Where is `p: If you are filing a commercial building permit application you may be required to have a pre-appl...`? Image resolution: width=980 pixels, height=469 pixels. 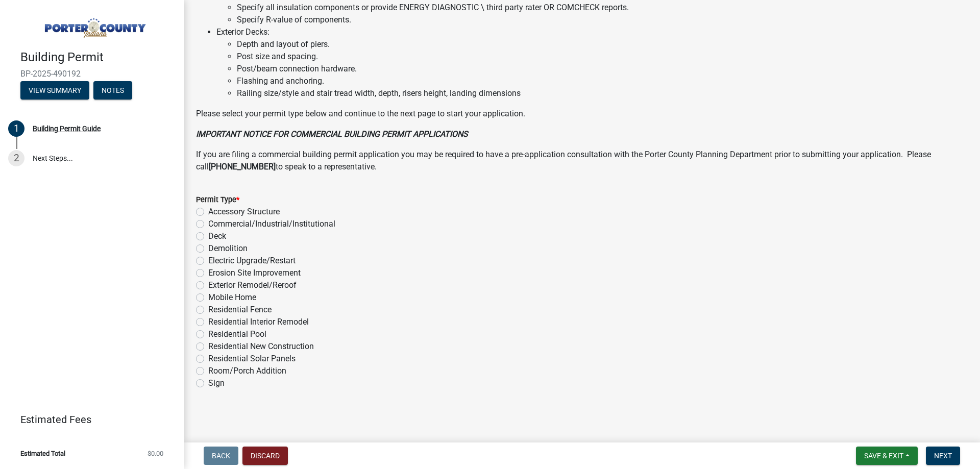 p: If you are filing a commercial building permit application you may be required to have a pre-appl... is located at coordinates (582, 161).